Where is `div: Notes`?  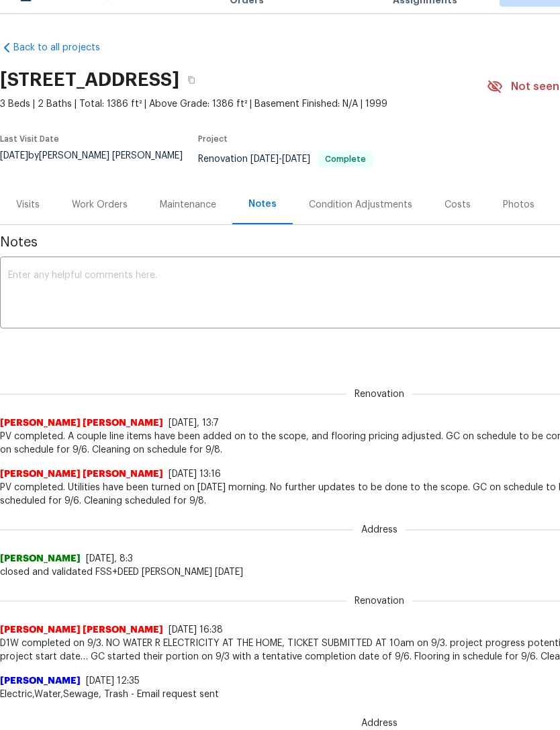 div: Notes is located at coordinates (263, 204).